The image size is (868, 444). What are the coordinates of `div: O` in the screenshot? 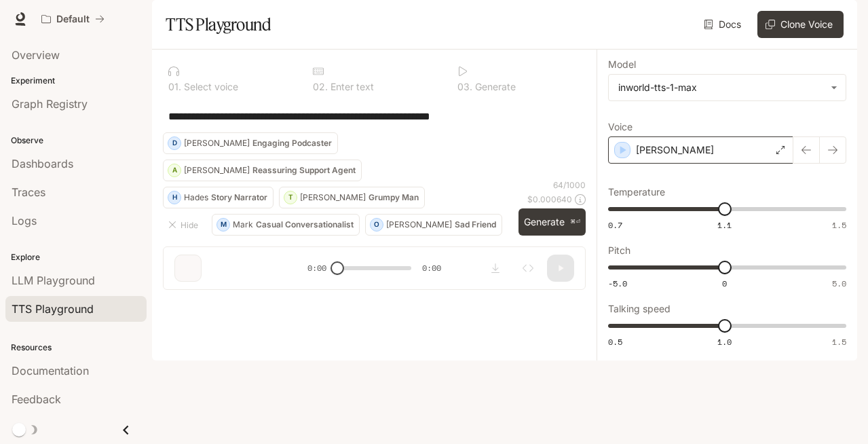 It's located at (376, 225).